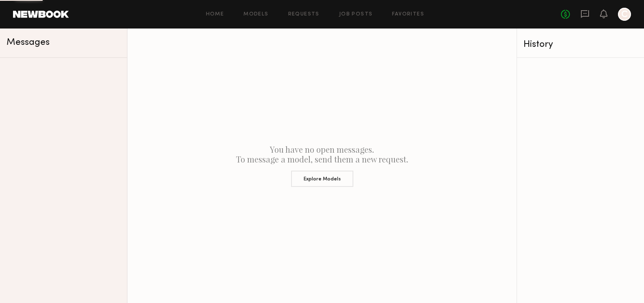 This screenshot has height=303, width=644. I want to click on a: C, so click(625, 14).